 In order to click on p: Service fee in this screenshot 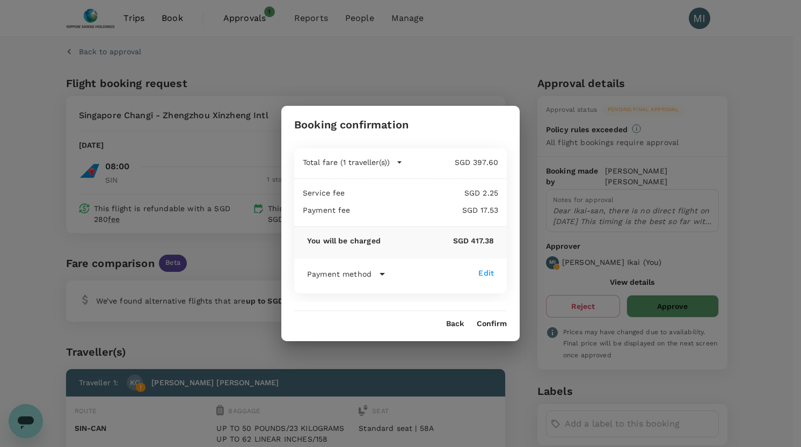, I will do `click(324, 193)`.